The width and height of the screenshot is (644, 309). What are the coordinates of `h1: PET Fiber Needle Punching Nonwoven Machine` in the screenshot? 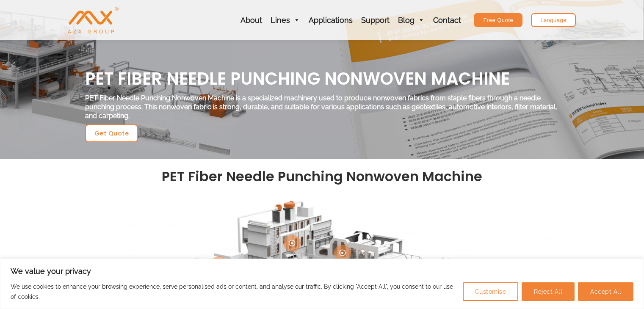 It's located at (322, 79).